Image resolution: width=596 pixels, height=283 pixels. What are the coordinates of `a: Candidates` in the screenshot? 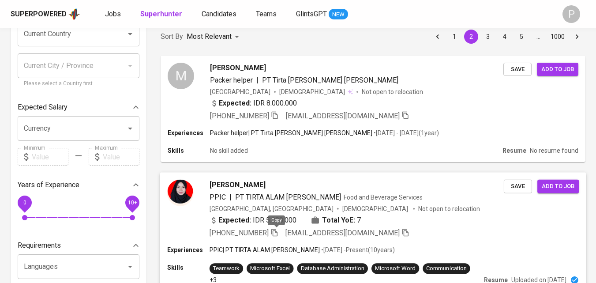 It's located at (220, 14).